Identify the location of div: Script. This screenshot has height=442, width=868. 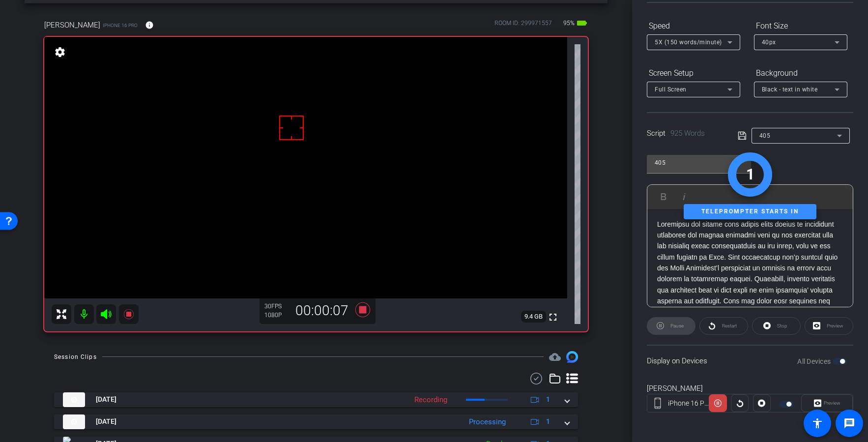
(685, 133).